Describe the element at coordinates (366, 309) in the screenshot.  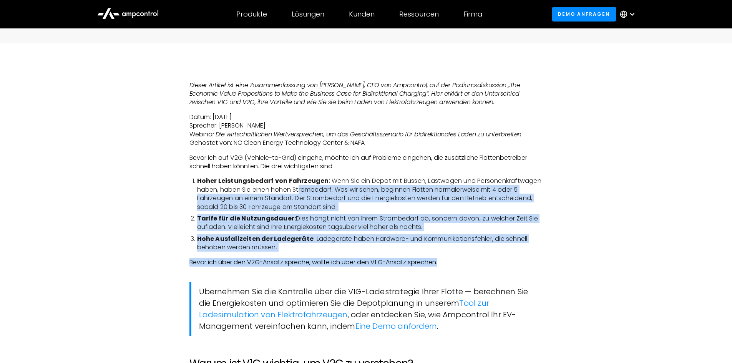
I see `blockquote: Übernehmen Sie die Kontrolle über die V1G-Ladestrategie Ihrer Flotte — berechnen Sie die Energiek...` at that location.